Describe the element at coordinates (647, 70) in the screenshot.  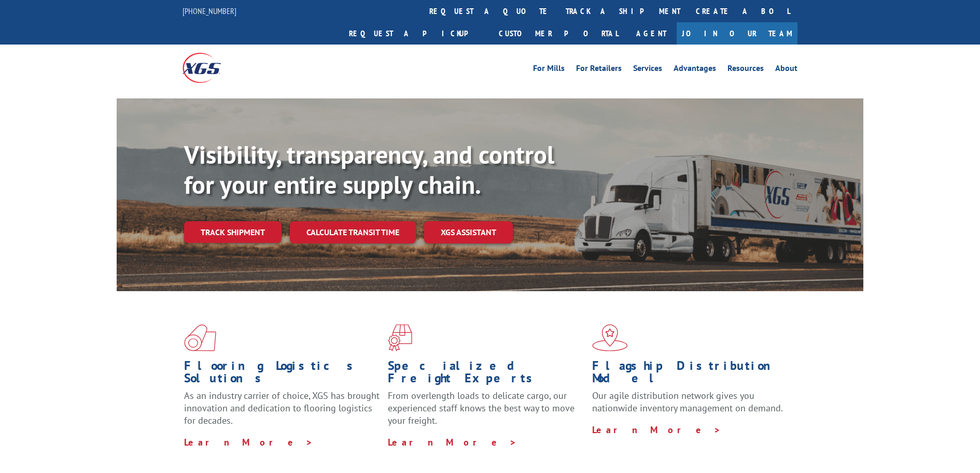
I see `a: Services` at that location.